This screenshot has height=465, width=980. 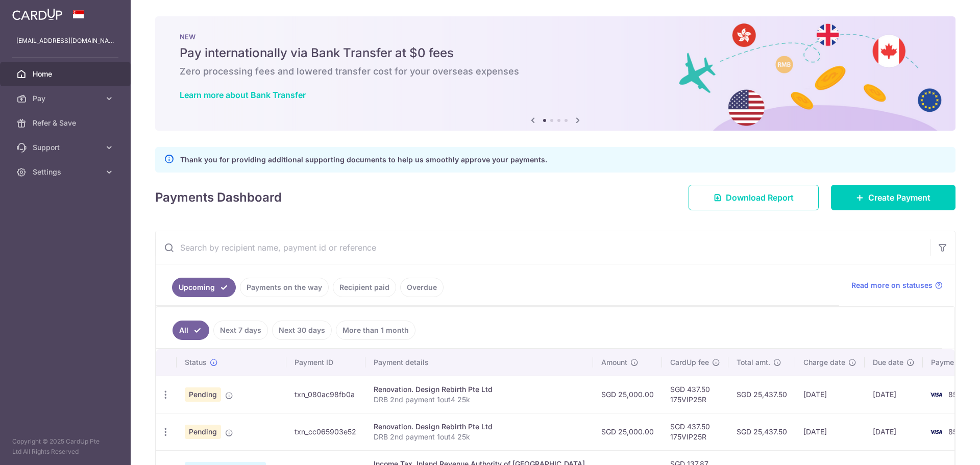 I want to click on a: Learn more about Bank Transfer, so click(x=243, y=95).